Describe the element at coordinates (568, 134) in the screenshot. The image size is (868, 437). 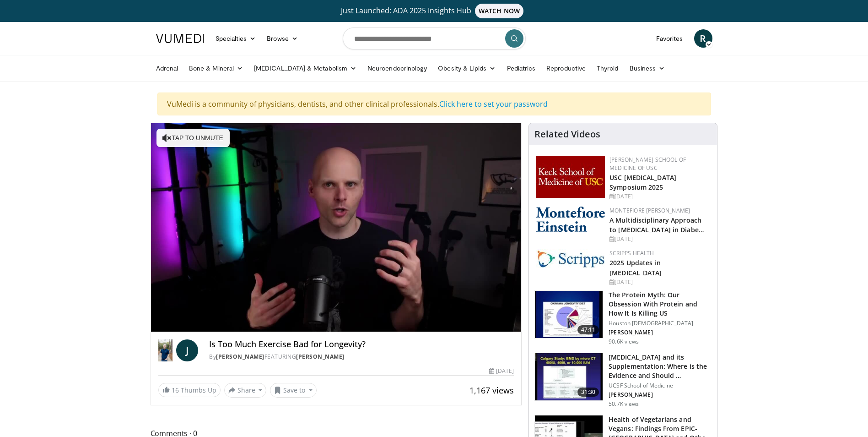
I see `h4: Related Videos` at that location.